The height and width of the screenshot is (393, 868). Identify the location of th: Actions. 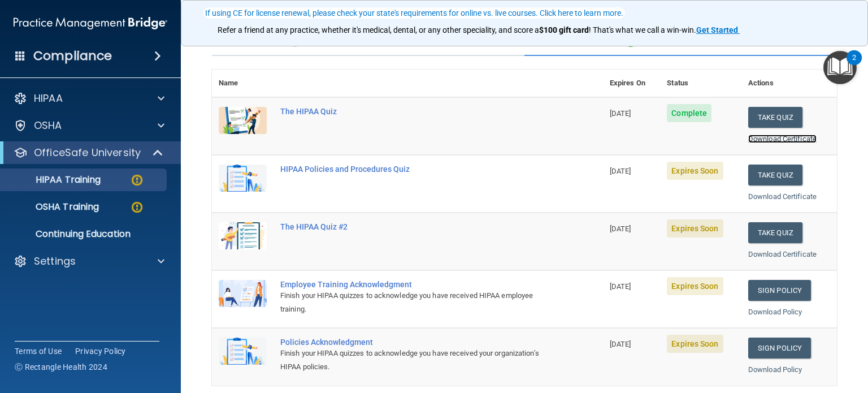
(789, 83).